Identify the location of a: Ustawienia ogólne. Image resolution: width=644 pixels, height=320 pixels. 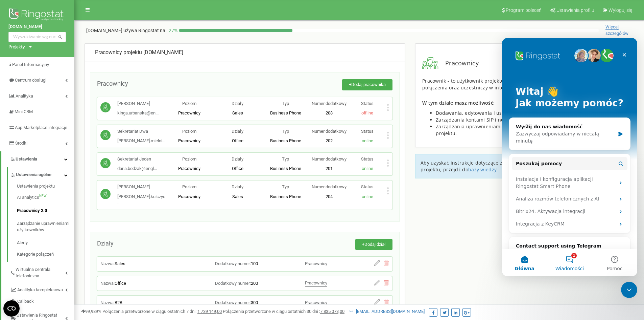
(42, 174).